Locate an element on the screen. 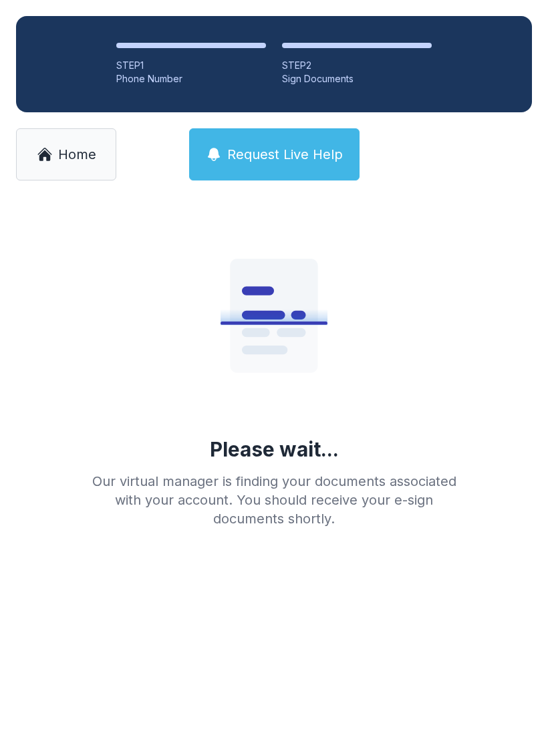  div: Our virtual manager is finding your documents associated with your account. You should receive yo... is located at coordinates (274, 500).